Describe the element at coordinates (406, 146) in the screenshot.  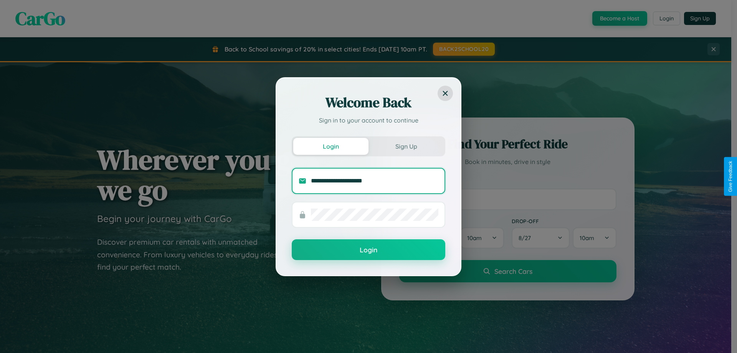
I see `button: Sign Up` at that location.